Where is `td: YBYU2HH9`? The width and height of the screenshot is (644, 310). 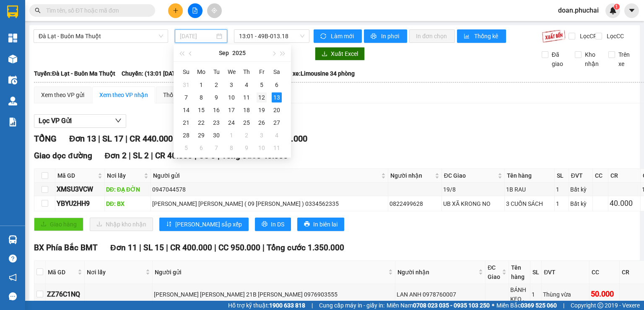
td: YBYU2HH9 is located at coordinates (80, 203).